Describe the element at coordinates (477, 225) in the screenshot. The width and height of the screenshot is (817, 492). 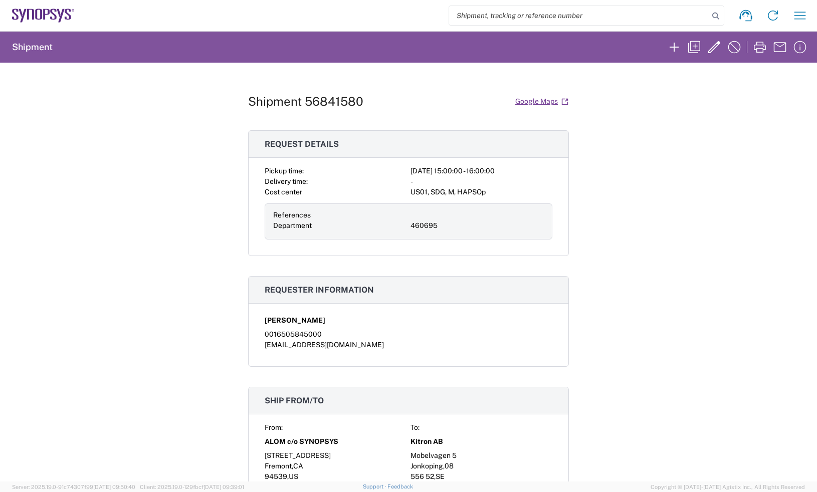
I see `div: 460695` at that location.